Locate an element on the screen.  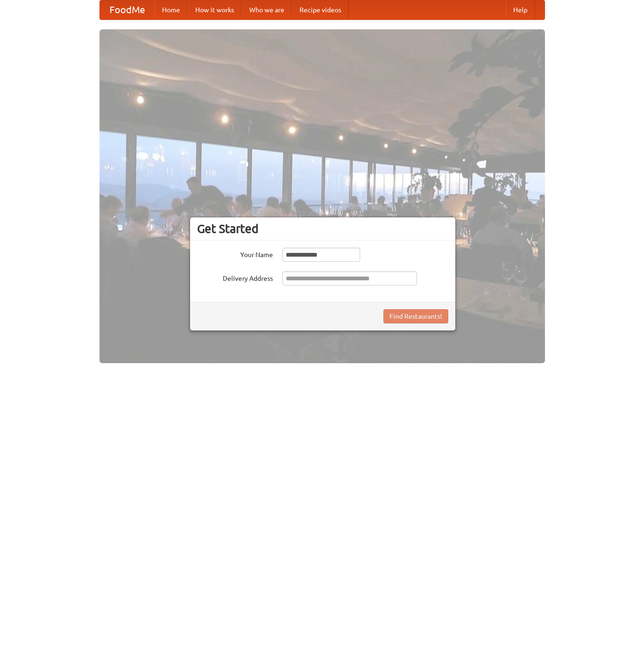
h3: Get Started is located at coordinates (323, 229).